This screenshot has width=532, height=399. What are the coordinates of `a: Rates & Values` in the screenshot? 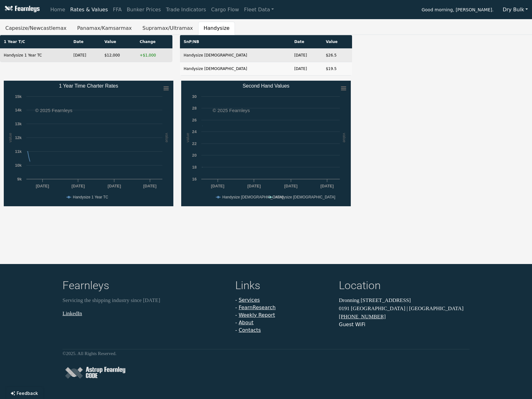 It's located at (89, 10).